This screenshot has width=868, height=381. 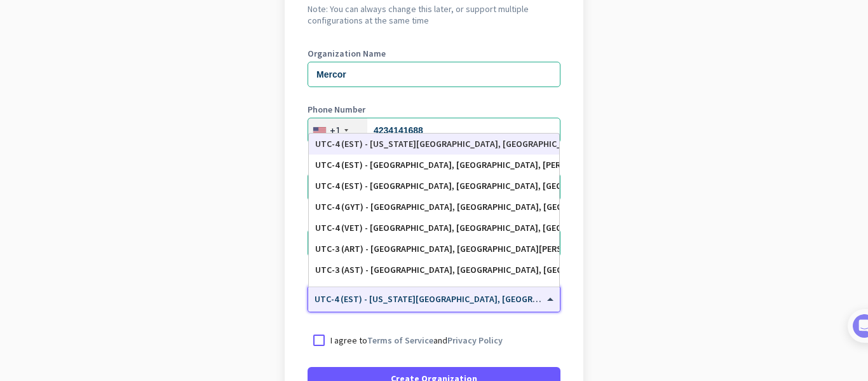 I want to click on label: Phone Number, so click(x=434, y=109).